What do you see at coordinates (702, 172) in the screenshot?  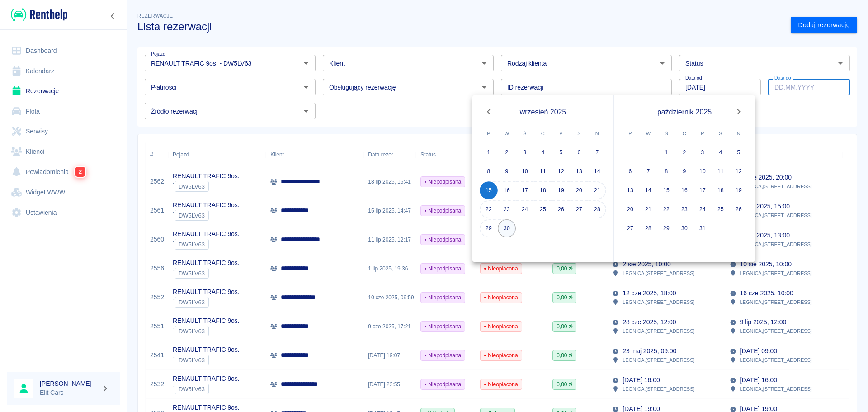 I see `button: 10` at bounding box center [702, 172].